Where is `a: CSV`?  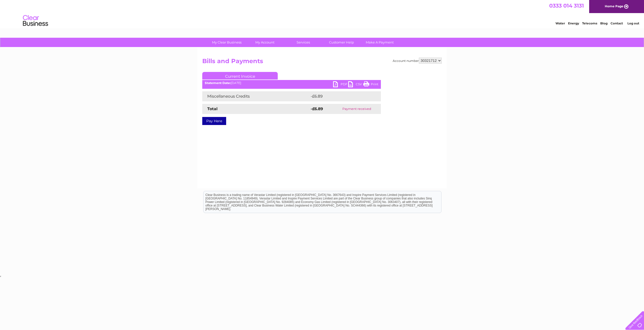
a: CSV is located at coordinates (356, 85).